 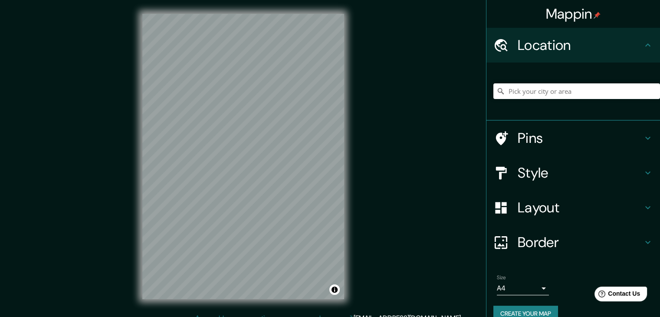 I want to click on h4: Layout, so click(x=581, y=208).